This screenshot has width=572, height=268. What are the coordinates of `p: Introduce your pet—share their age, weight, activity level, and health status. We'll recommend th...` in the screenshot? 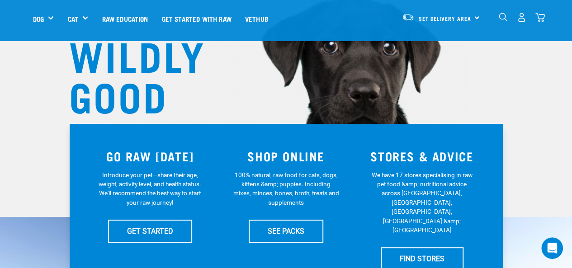 It's located at (150, 189).